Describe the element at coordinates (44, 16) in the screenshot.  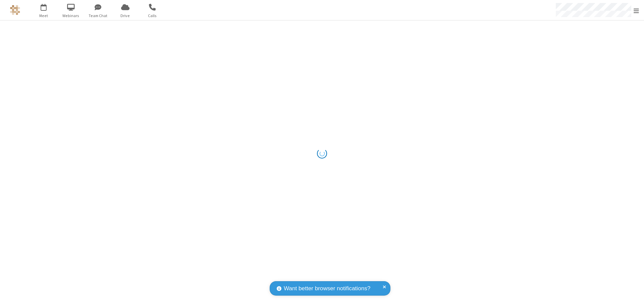
I see `span: Meet` at that location.